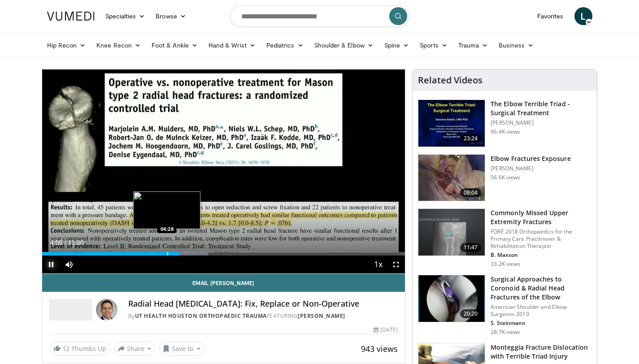 This screenshot has height=364, width=639. I want to click on button: Mute, so click(69, 264).